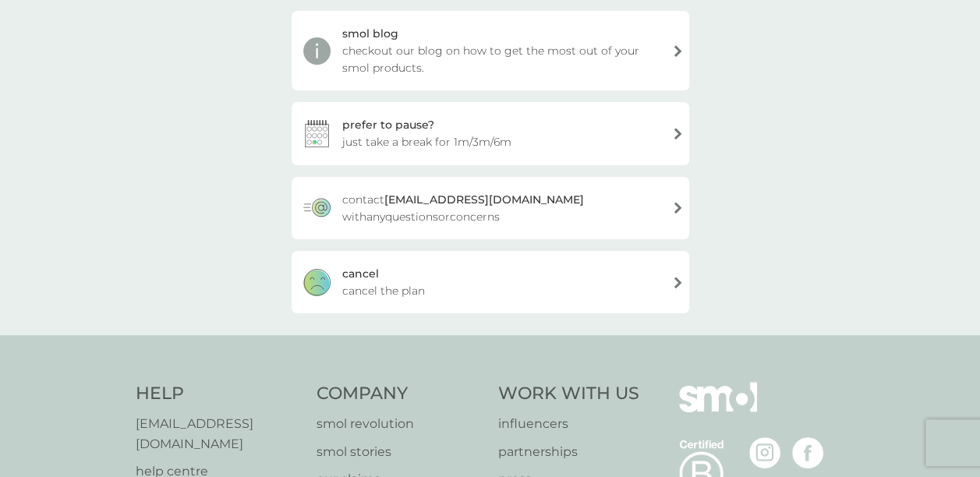 The width and height of the screenshot is (980, 477). Describe the element at coordinates (218, 394) in the screenshot. I see `h4: Help` at that location.